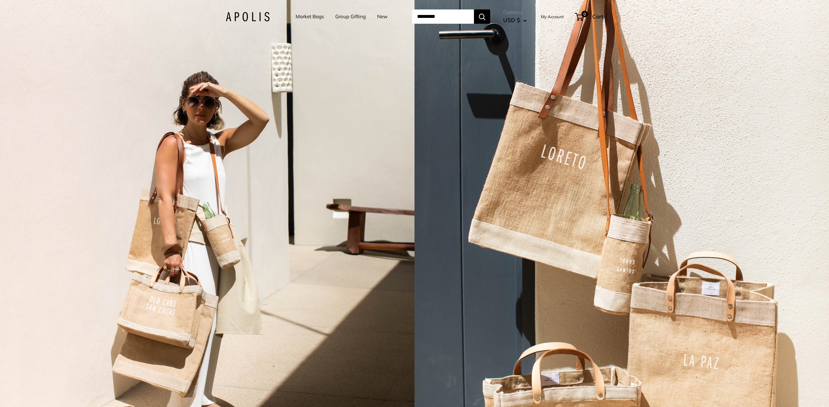 Image resolution: width=829 pixels, height=407 pixels. What do you see at coordinates (443, 17) in the screenshot?
I see `input: Search...` at bounding box center [443, 17].